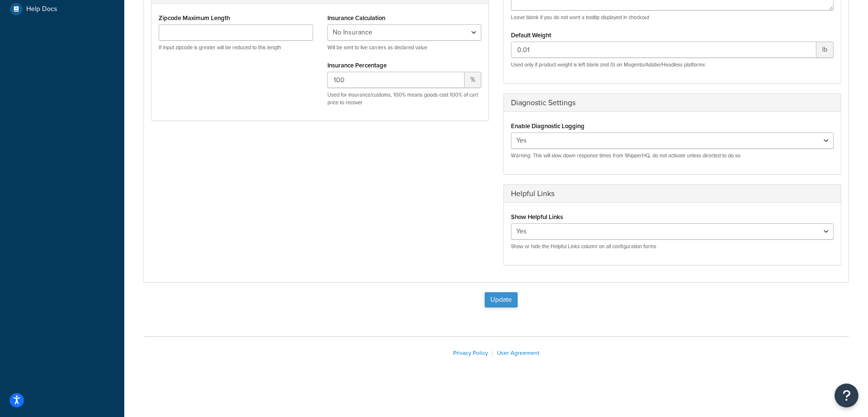 This screenshot has width=868, height=417. Describe the element at coordinates (672, 156) in the screenshot. I see `p: Warning: This will slow down response times from ShipperHQ, do not activate unless directed to do so` at that location.